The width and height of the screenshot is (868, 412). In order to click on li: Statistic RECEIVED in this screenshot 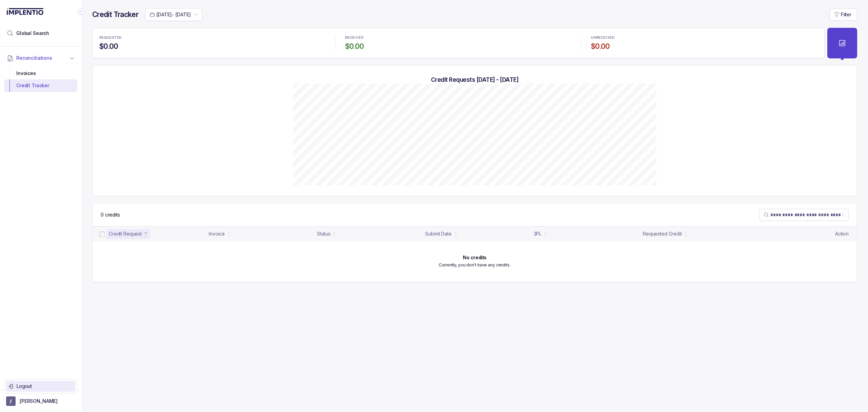, I will do `click(458, 43)`.